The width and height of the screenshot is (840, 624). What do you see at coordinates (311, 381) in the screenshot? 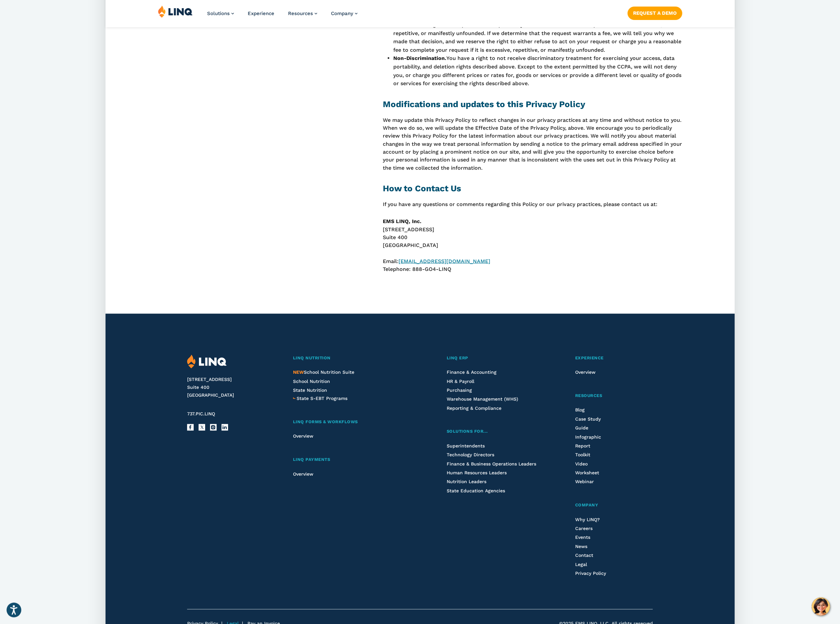
I see `a: School Nutrition` at bounding box center [311, 381].